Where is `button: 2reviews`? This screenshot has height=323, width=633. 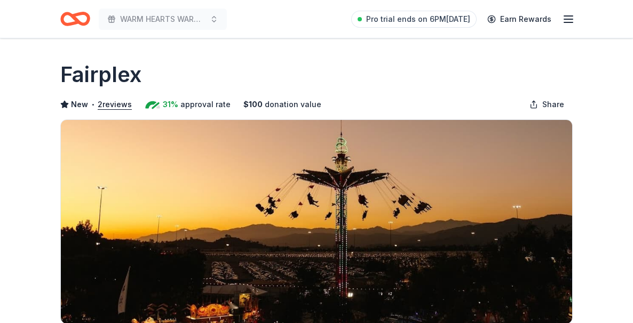
button: 2reviews is located at coordinates (115, 105).